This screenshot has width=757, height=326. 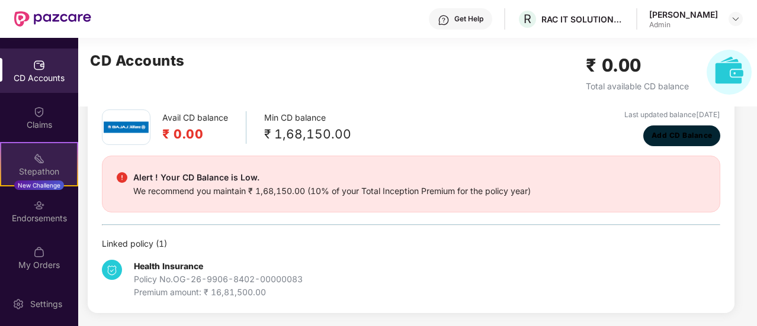 I want to click on div: Linked policy ( 1 ), so click(x=411, y=244).